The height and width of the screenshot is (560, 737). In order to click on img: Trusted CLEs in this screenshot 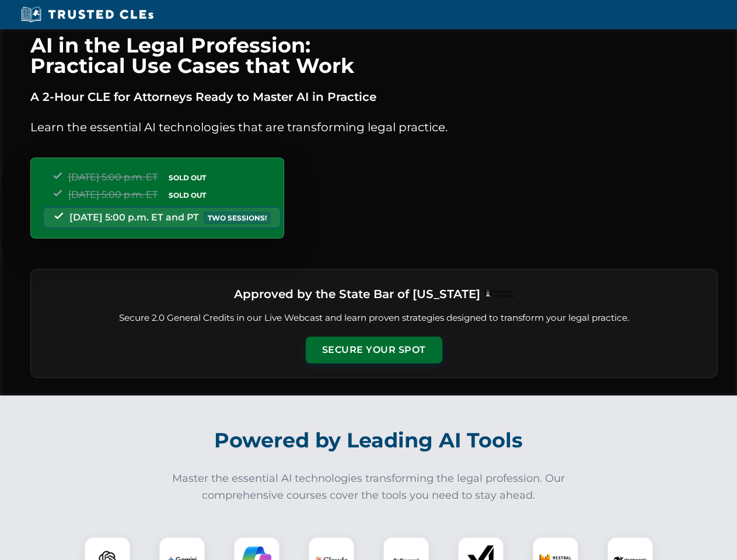, I will do `click(87, 14)`.